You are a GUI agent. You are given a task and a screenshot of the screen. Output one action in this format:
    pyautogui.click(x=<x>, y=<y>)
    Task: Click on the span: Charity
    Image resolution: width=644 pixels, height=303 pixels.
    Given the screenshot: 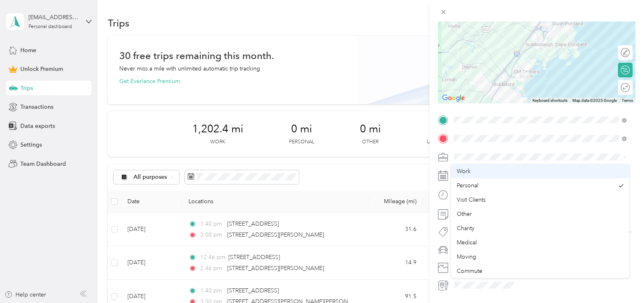 What is the action you would take?
    pyautogui.click(x=465, y=228)
    